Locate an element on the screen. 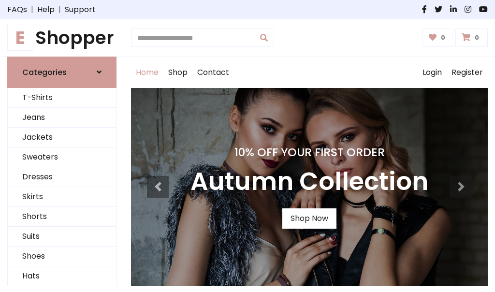  a: Categories is located at coordinates (62, 72).